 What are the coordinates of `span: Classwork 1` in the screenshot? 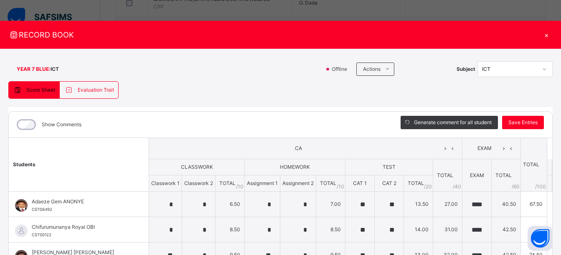 It's located at (165, 183).